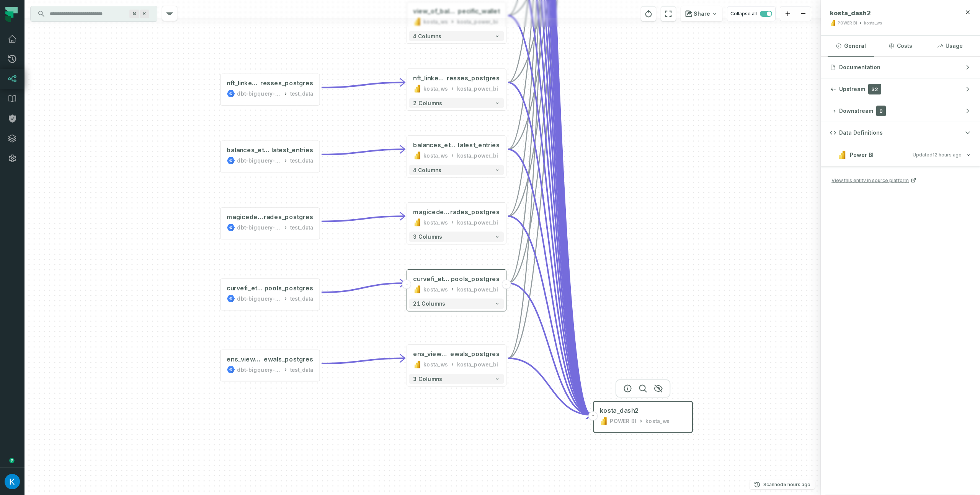 The height and width of the screenshot is (495, 980). What do you see at coordinates (363, 152) in the screenshot?
I see `g: Edge from cf9362d5b2b0b829d572fdd7911a5936 to ecc540be55e29c2407500c368425d4d1` at bounding box center [363, 152].